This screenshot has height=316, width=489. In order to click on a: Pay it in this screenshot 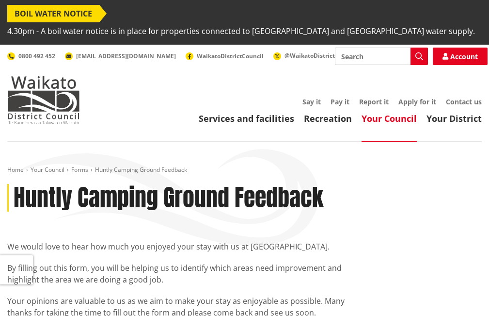, I will do `click(340, 101)`.